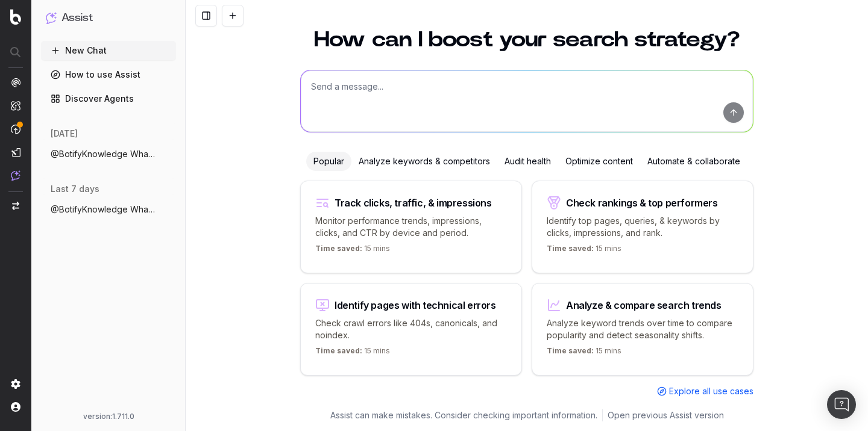 The height and width of the screenshot is (431, 868). What do you see at coordinates (705, 391) in the screenshot?
I see `a: Explore all use cases` at bounding box center [705, 391].